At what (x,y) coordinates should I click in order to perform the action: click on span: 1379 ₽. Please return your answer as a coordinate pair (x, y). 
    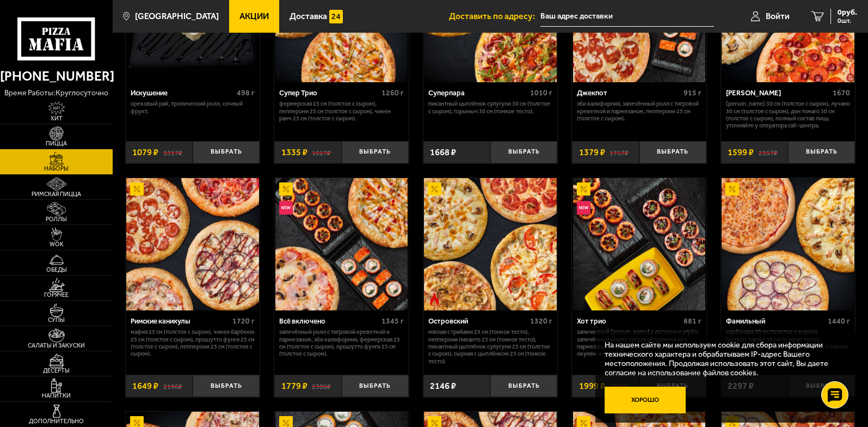
    Looking at the image, I should click on (592, 152).